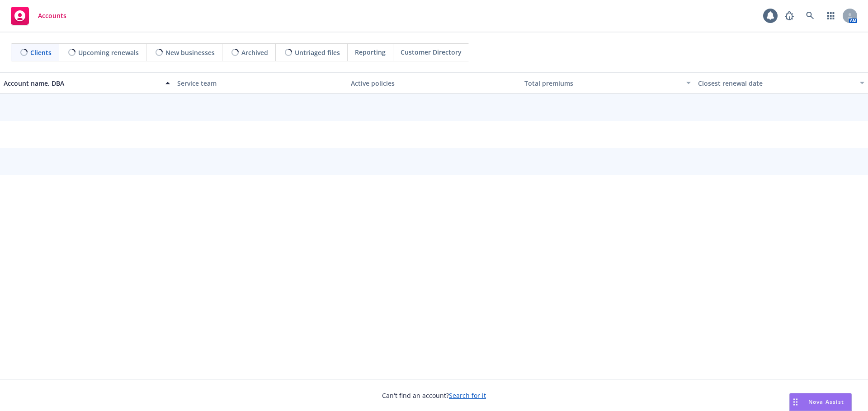 The height and width of the screenshot is (411, 868). What do you see at coordinates (260, 83) in the screenshot?
I see `div: Service team` at bounding box center [260, 83].